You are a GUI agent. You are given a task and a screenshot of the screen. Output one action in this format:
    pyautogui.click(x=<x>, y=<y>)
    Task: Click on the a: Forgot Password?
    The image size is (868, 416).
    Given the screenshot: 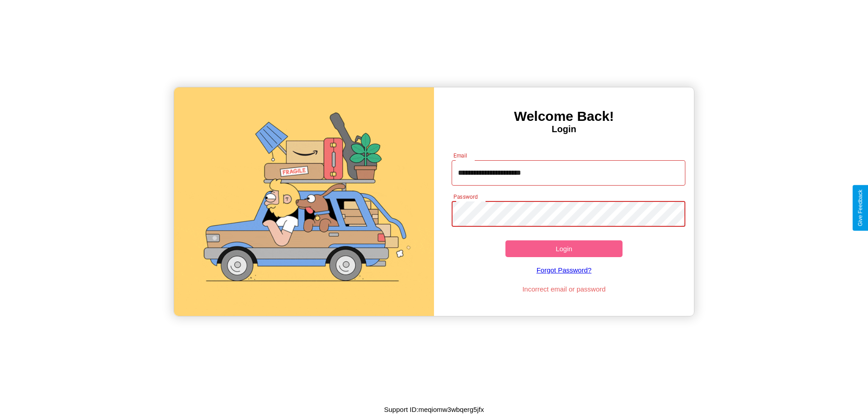 What is the action you would take?
    pyautogui.click(x=565, y=270)
    